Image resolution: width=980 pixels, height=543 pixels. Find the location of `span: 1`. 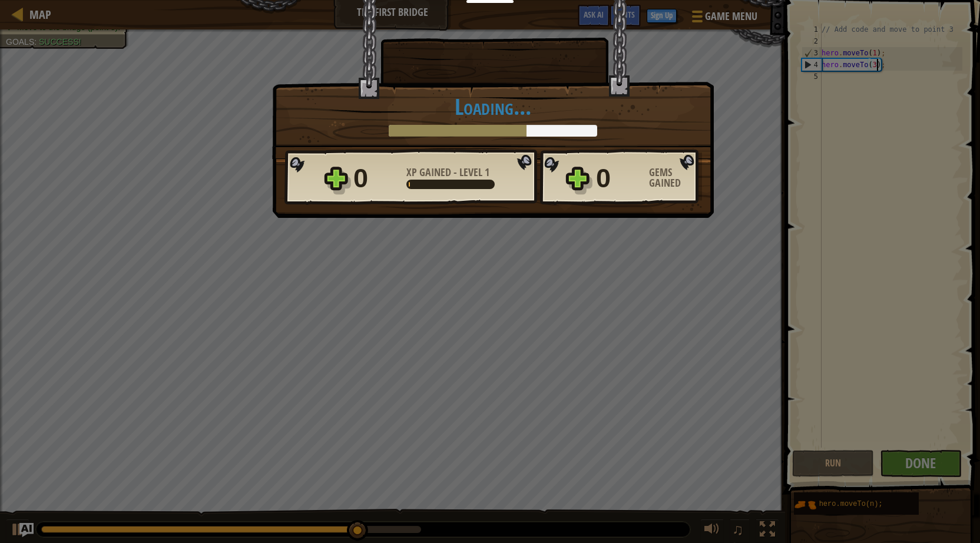

span: 1 is located at coordinates (487, 172).